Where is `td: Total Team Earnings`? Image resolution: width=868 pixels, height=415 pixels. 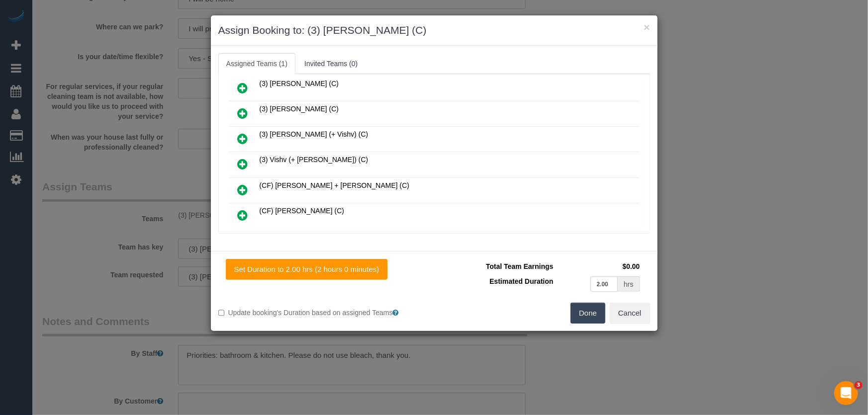 td: Total Team Earnings is located at coordinates (499, 267).